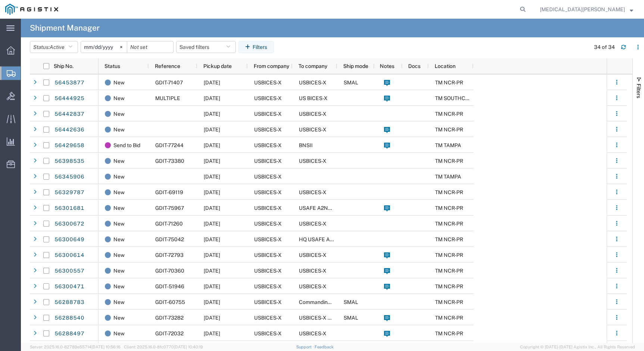 Image resolution: width=644 pixels, height=351 pixels. I want to click on button: Saved filters, so click(206, 47).